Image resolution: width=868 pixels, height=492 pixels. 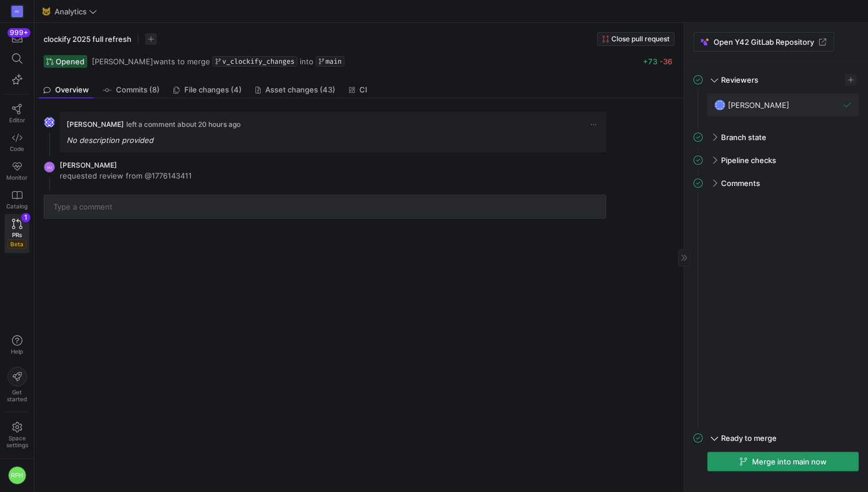 What do you see at coordinates (16, 234) in the screenshot?
I see `a: PRsBeta1` at bounding box center [16, 234].